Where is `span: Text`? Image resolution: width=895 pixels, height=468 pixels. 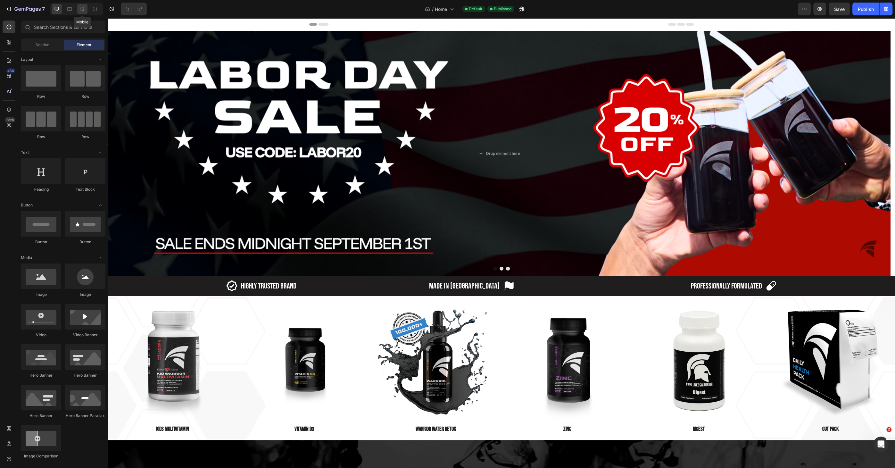
span: Text is located at coordinates (25, 153).